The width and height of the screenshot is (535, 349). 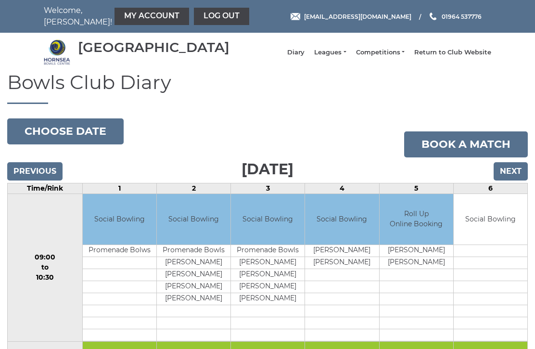 I want to click on a: My Account, so click(x=152, y=16).